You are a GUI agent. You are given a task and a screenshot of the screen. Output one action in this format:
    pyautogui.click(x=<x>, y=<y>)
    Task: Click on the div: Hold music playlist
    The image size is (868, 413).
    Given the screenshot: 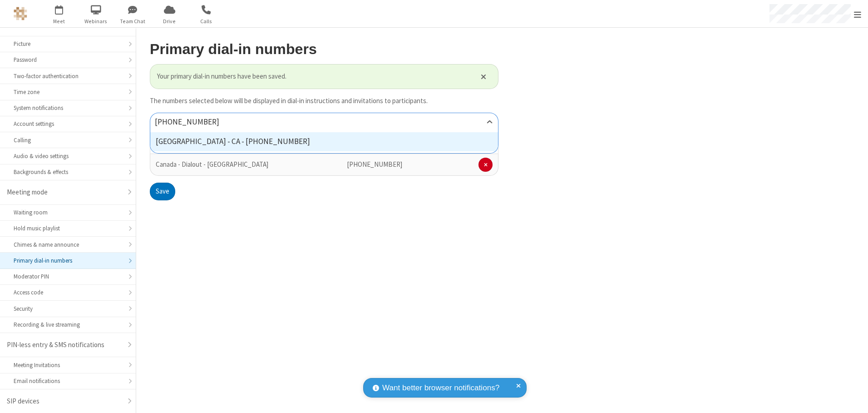 What is the action you would take?
    pyautogui.click(x=68, y=228)
    